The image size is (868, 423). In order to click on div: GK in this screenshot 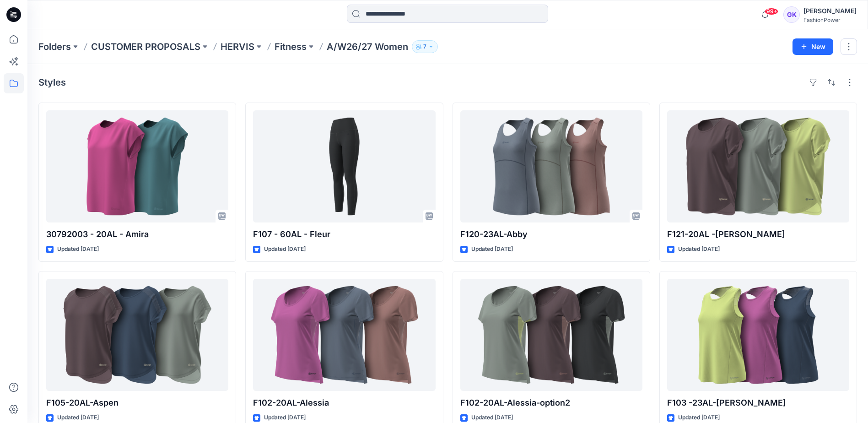, I will do `click(792, 14)`.